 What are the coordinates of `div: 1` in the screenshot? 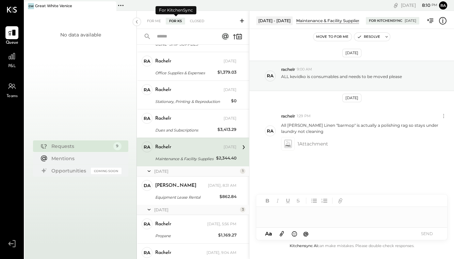 It's located at (243, 171).